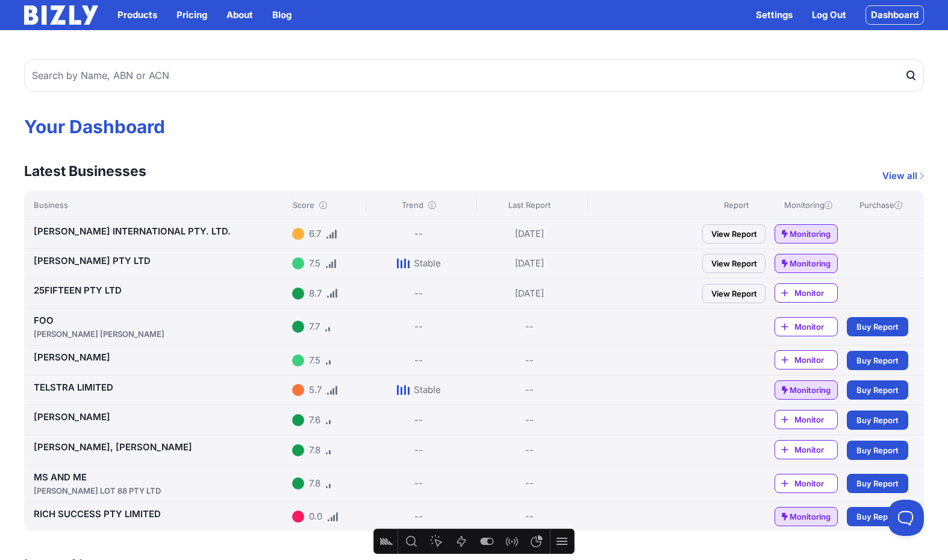 This screenshot has height=560, width=948. What do you see at coordinates (529, 205) in the screenshot?
I see `div: Last Report` at bounding box center [529, 205].